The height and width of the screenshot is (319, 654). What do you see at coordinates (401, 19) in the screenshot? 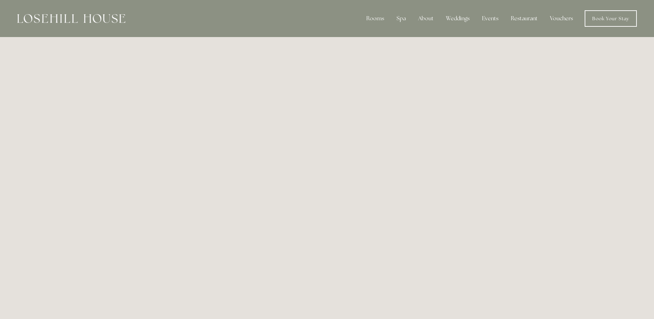
I see `div: Spa` at bounding box center [401, 19].